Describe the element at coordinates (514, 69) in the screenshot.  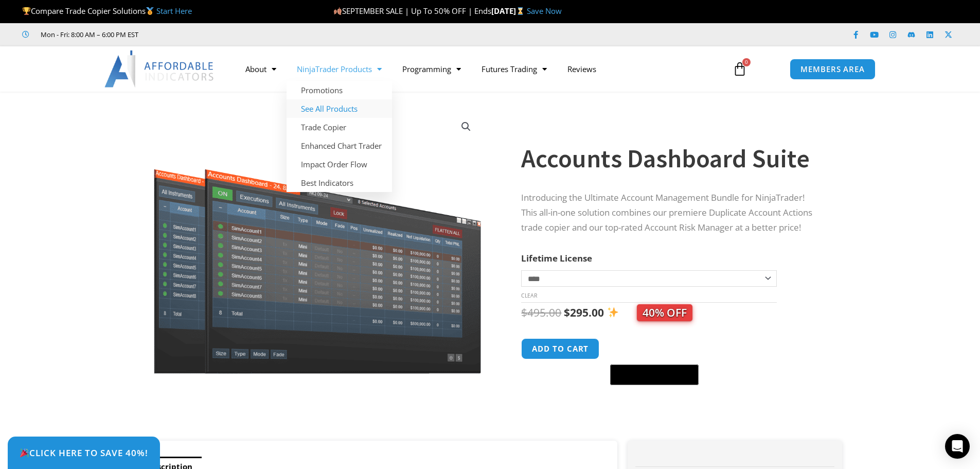
I see `a: Futures Trading` at that location.